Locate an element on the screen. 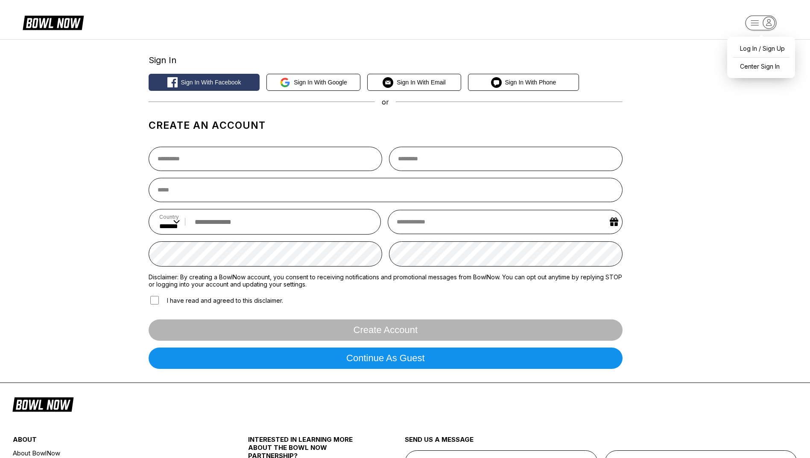  a: Log In / Sign Up is located at coordinates (761, 48).